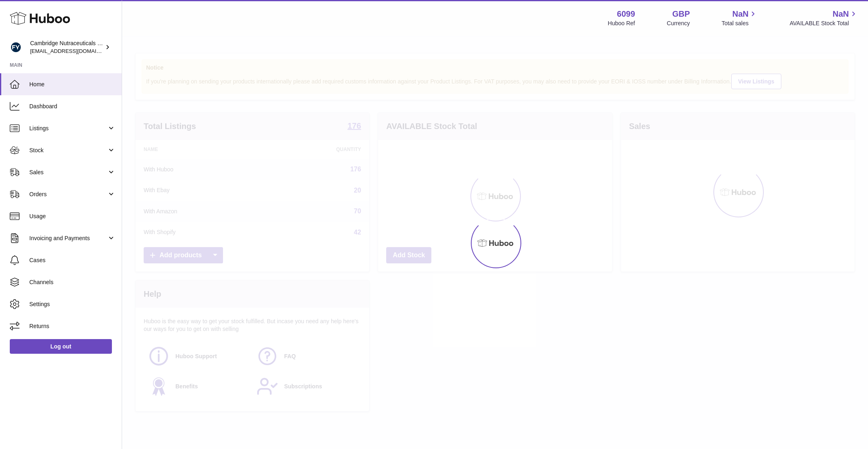 Image resolution: width=868 pixels, height=449 pixels. What do you see at coordinates (66, 48) in the screenshot?
I see `div: Cambridge Nutraceuticals Ltd` at bounding box center [66, 48].